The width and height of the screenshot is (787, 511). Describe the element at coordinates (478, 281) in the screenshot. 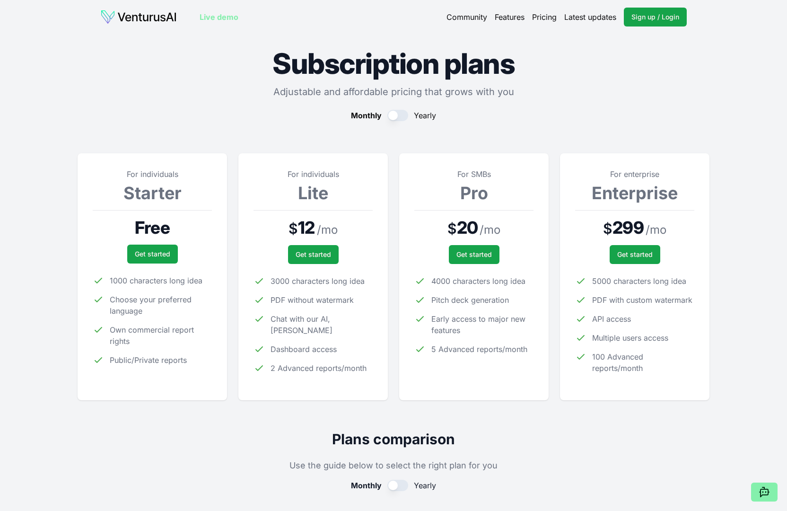

I see `span: 4000 characters long idea` at that location.